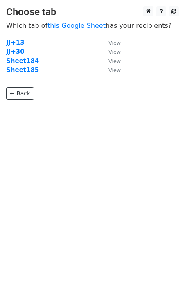  I want to click on a: JJ+13, so click(15, 42).